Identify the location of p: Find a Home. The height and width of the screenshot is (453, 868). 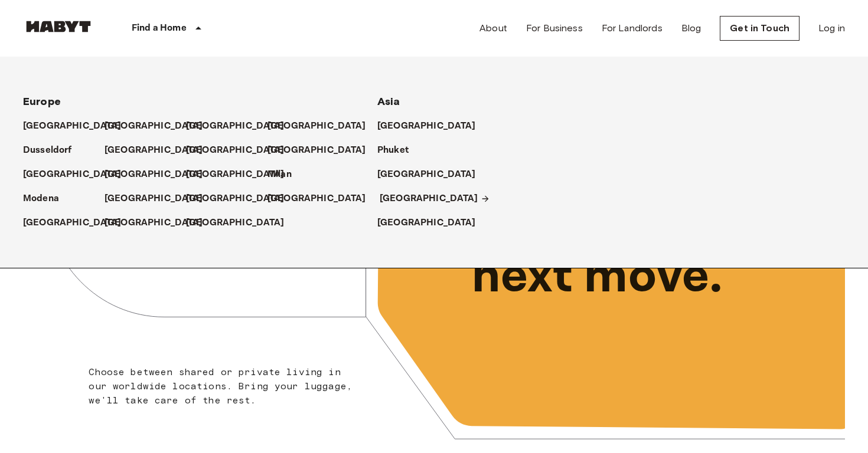
(159, 28).